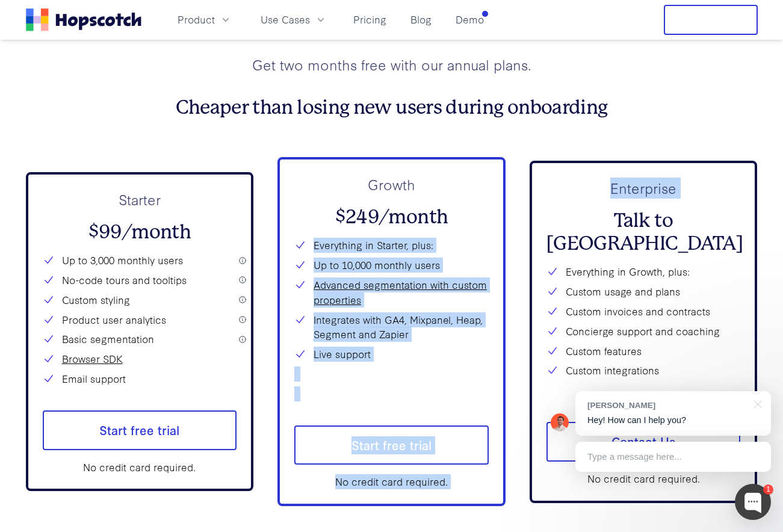 The height and width of the screenshot is (532, 783). I want to click on button: Product, so click(205, 19).